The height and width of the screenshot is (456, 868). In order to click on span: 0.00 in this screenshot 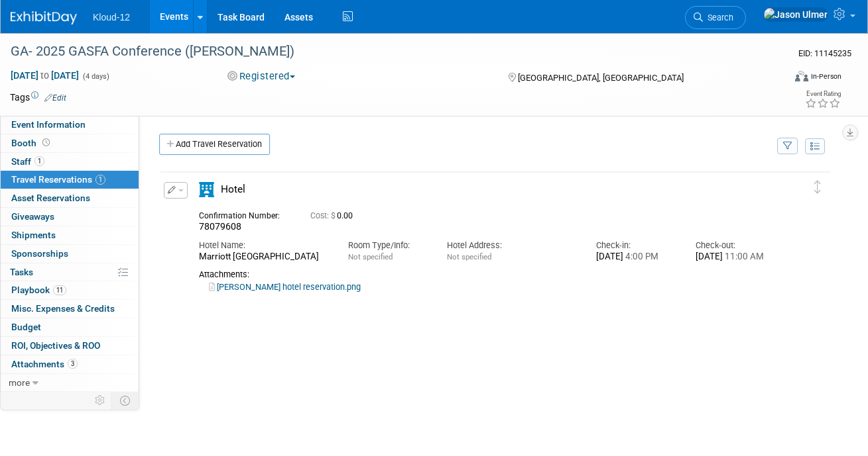, I will do `click(334, 216)`.